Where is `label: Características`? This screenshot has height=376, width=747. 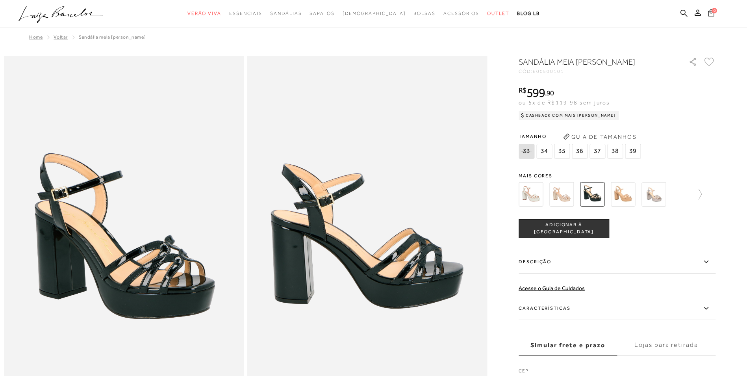 label: Características is located at coordinates (617, 308).